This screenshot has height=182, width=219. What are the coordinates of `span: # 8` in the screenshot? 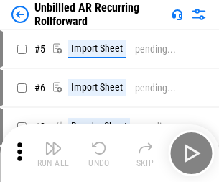 It's located at (39, 126).